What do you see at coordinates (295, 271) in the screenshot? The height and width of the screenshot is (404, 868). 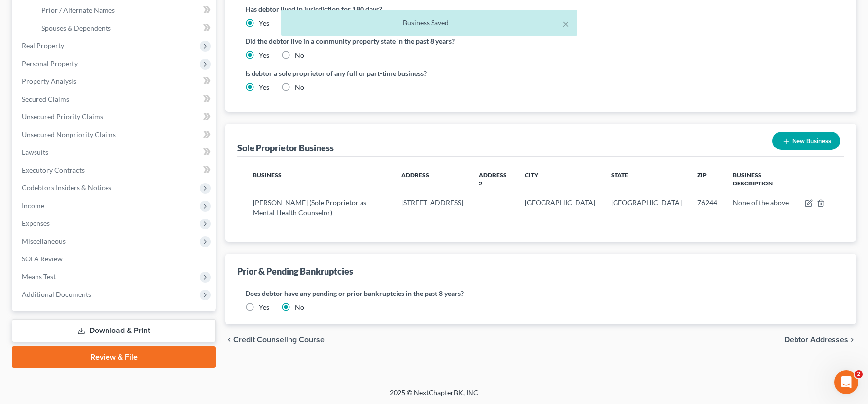 I see `div: Prior & Pending Bankruptcies` at bounding box center [295, 271].